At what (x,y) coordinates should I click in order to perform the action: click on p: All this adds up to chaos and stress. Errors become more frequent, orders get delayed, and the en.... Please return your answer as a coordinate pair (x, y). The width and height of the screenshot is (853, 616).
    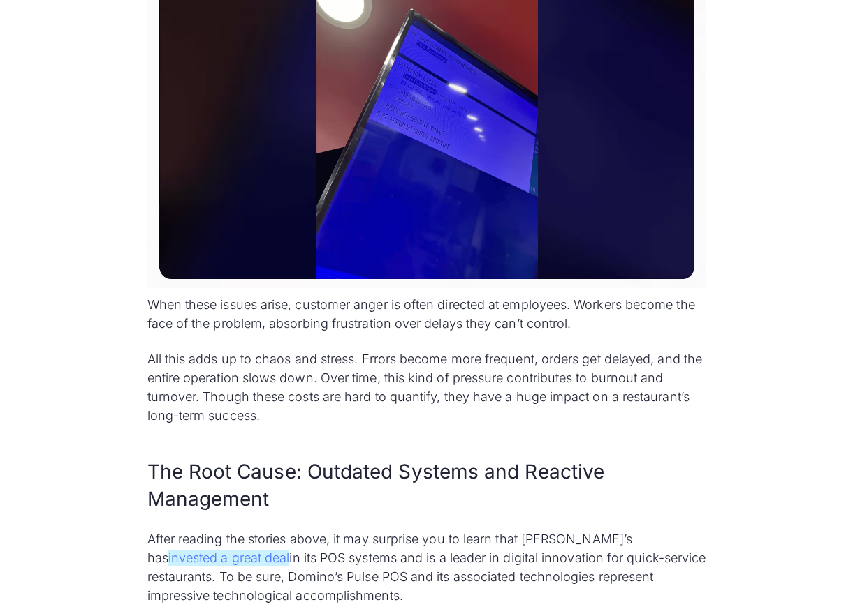
    Looking at the image, I should click on (427, 387).